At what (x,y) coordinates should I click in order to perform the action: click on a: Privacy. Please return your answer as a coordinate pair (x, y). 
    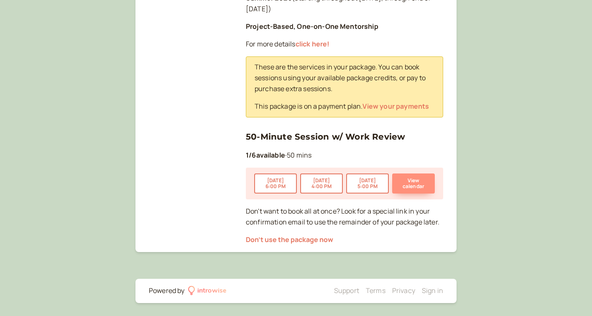
    Looking at the image, I should click on (404, 291).